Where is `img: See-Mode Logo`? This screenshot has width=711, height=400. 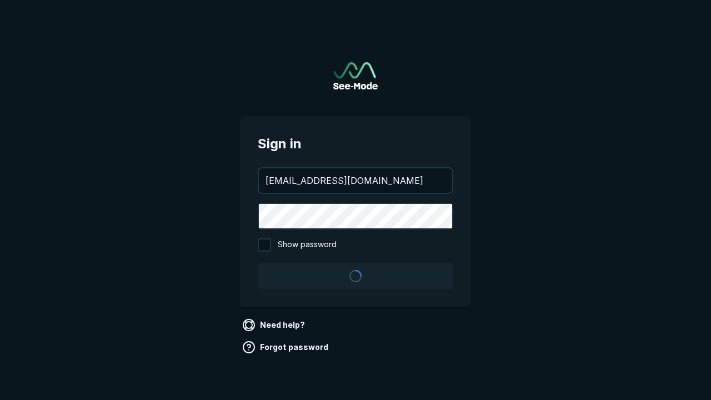
img: See-Mode Logo is located at coordinates (356, 76).